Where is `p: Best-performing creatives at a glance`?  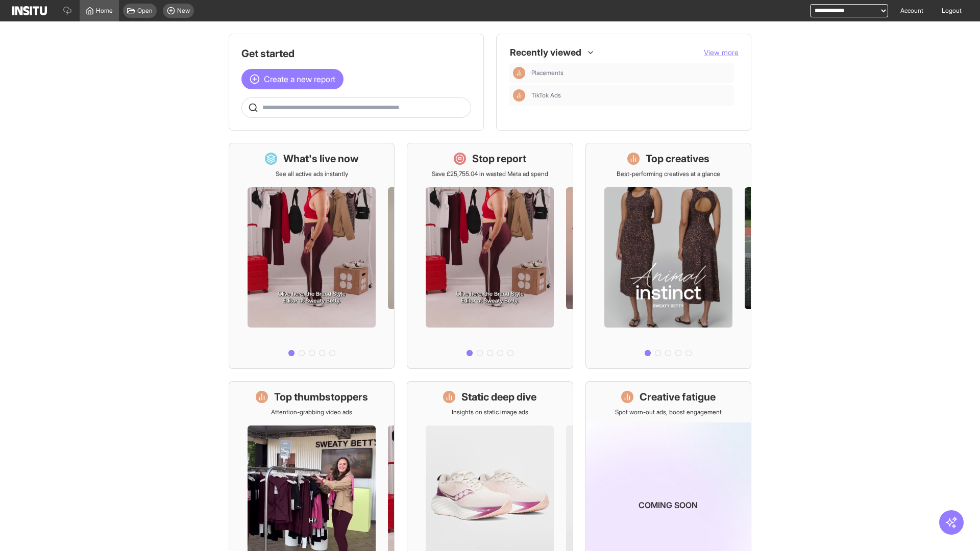
p: Best-performing creatives at a glance is located at coordinates (668, 174).